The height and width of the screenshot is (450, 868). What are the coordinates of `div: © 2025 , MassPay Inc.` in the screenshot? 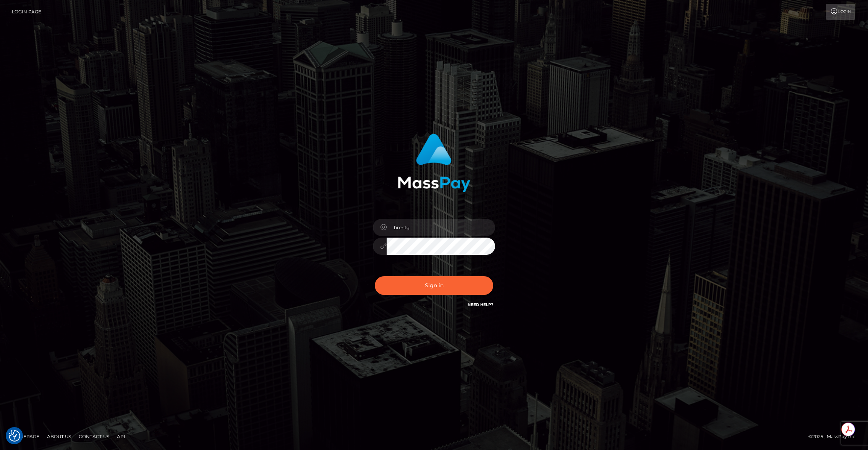 It's located at (835, 437).